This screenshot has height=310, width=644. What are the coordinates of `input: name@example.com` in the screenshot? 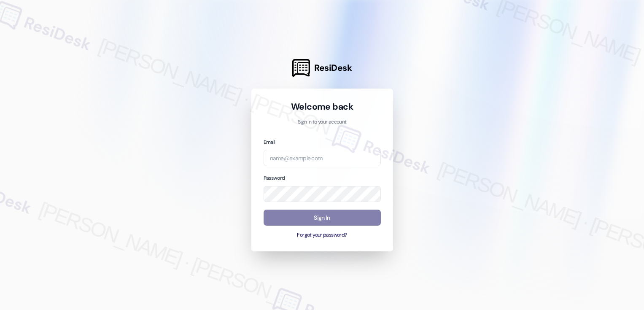 It's located at (322, 158).